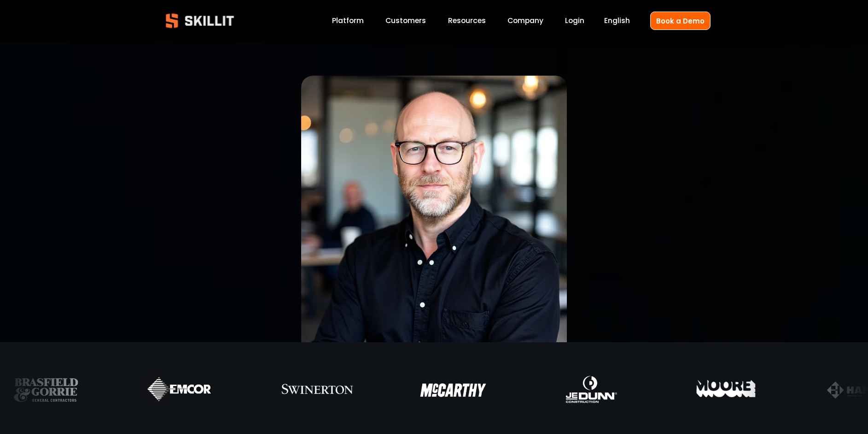  I want to click on a: Platform, so click(348, 21).